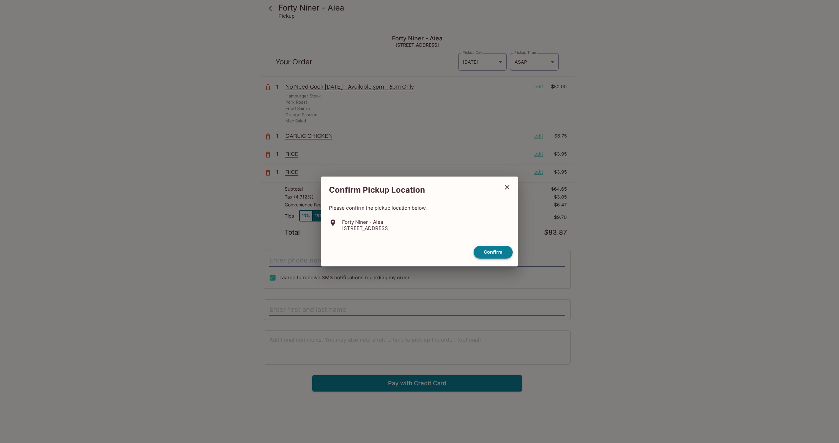 This screenshot has width=839, height=443. I want to click on button: close, so click(507, 187).